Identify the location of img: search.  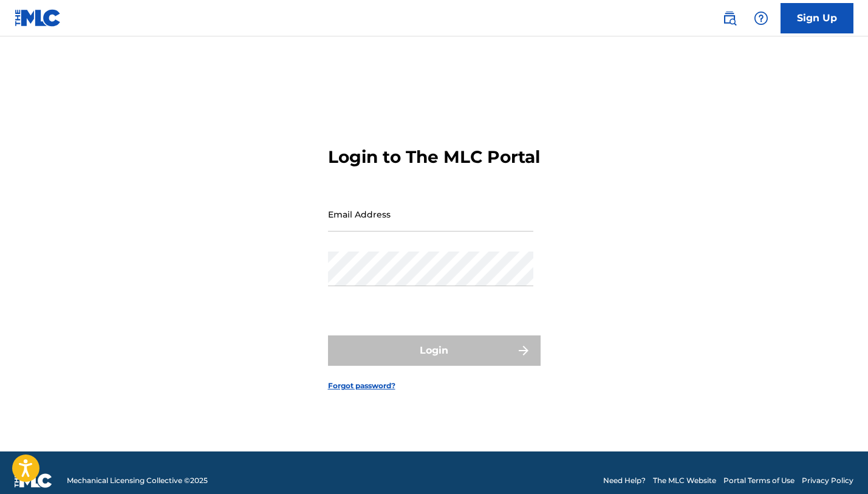
(729, 19).